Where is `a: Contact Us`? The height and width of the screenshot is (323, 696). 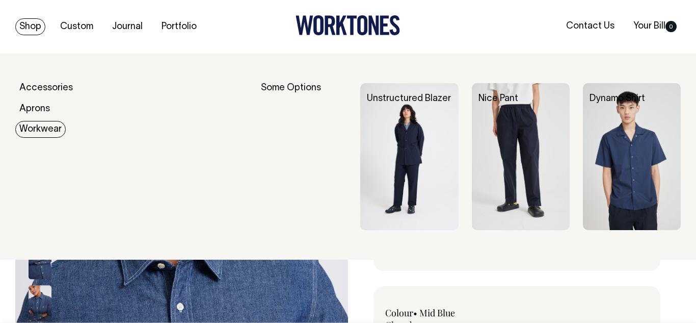 a: Contact Us is located at coordinates (590, 26).